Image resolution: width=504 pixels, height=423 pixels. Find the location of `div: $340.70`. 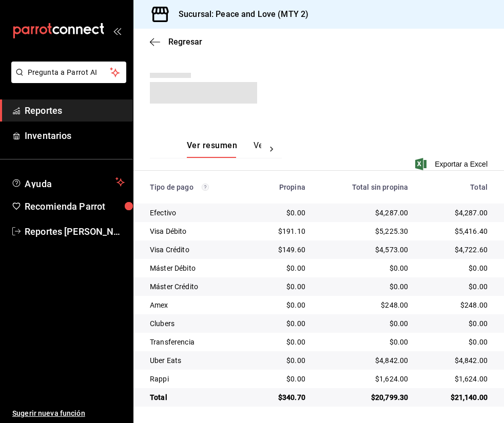

div: $340.70 is located at coordinates (283, 398).